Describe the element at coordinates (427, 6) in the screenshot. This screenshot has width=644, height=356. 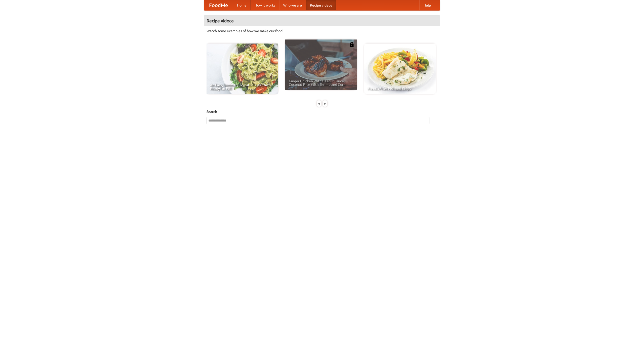
I see `a: Help` at that location.